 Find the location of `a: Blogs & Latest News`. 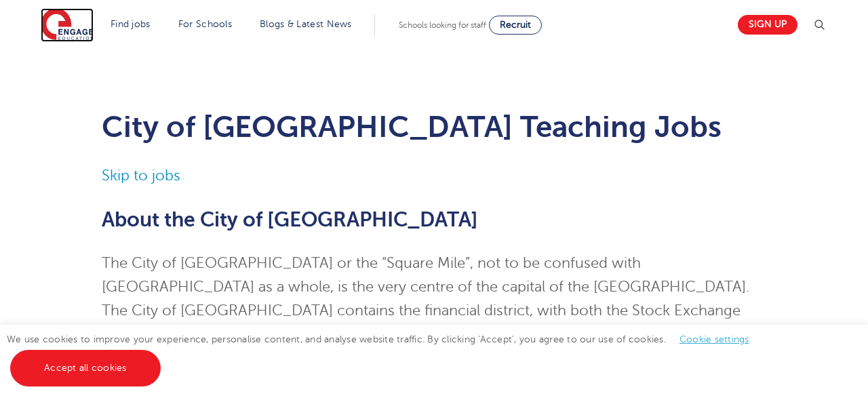

a: Blogs & Latest News is located at coordinates (305, 23).